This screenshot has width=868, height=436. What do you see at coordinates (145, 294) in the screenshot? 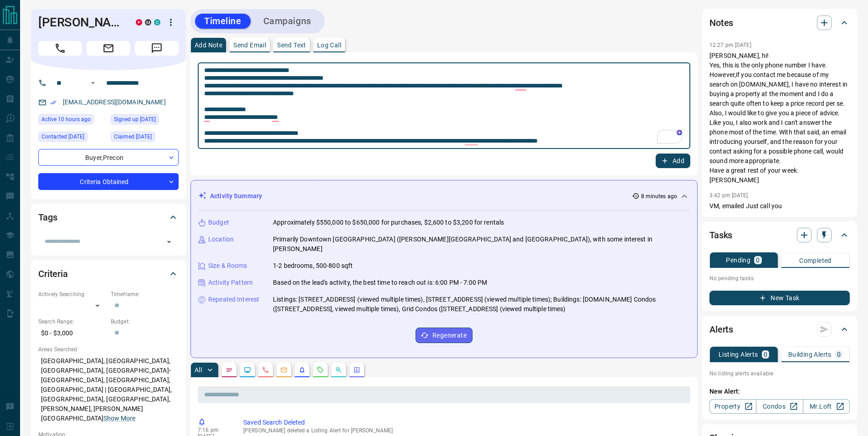
I see `p: Timeframe:` at bounding box center [145, 294].